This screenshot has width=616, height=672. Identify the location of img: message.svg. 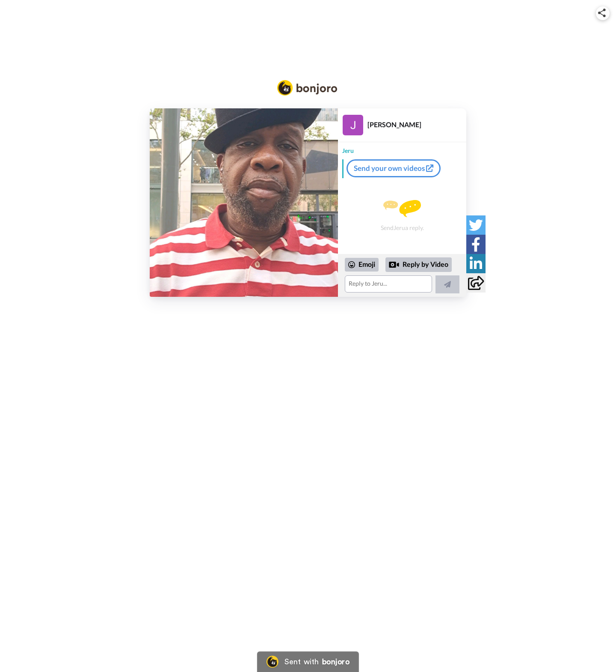
(402, 209).